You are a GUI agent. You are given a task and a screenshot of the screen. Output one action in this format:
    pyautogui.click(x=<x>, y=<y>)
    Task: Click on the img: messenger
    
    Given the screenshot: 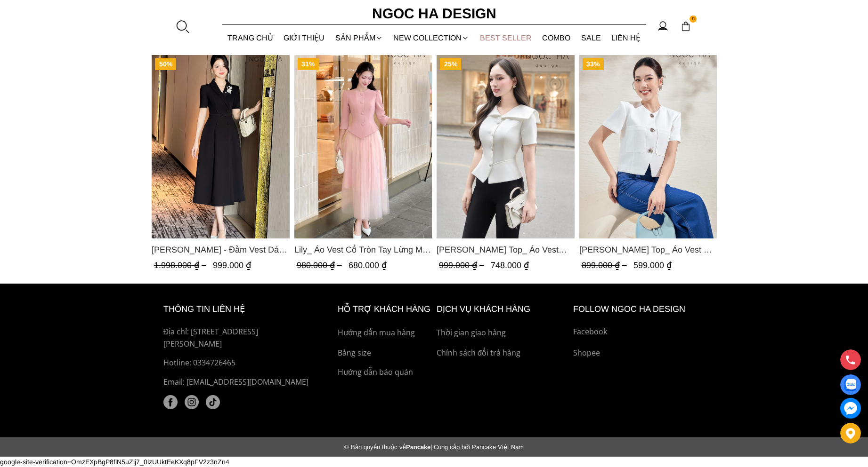 What is the action you would take?
    pyautogui.click(x=850, y=408)
    